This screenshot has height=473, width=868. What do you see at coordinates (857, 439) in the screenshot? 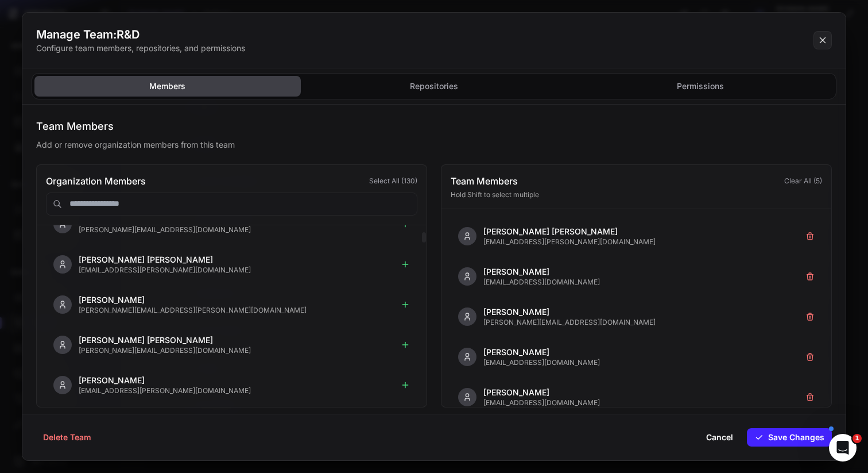
I see `span: 1` at bounding box center [857, 439].